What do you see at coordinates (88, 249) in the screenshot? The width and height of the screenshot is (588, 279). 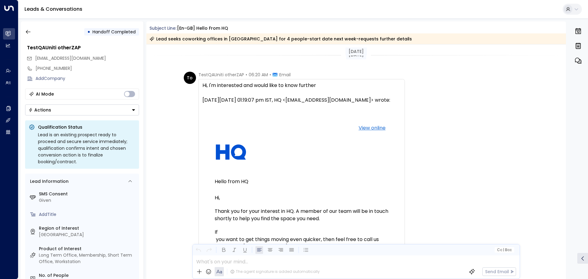 I see `label: Product of Interest` at bounding box center [88, 249].